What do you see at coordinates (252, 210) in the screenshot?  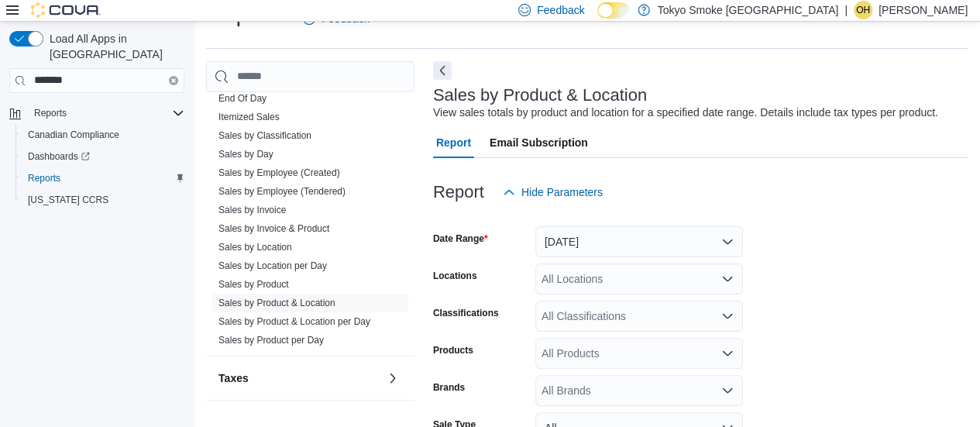 I see `a: Sales by Invoice` at bounding box center [252, 210].